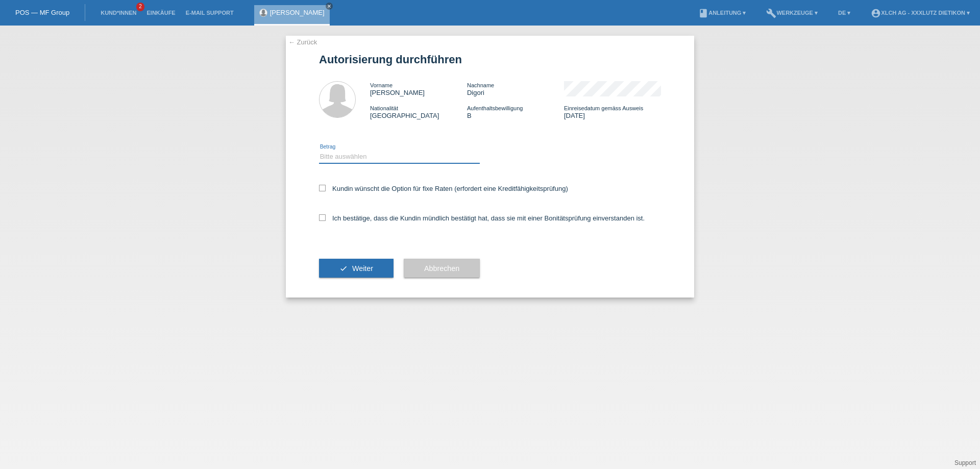  What do you see at coordinates (381, 85) in the screenshot?
I see `span: Vorname` at bounding box center [381, 85].